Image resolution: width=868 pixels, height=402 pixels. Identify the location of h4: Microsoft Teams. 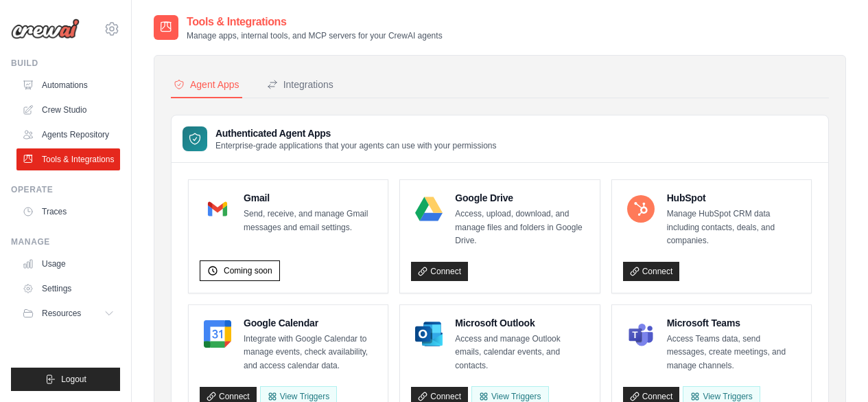
(734, 323).